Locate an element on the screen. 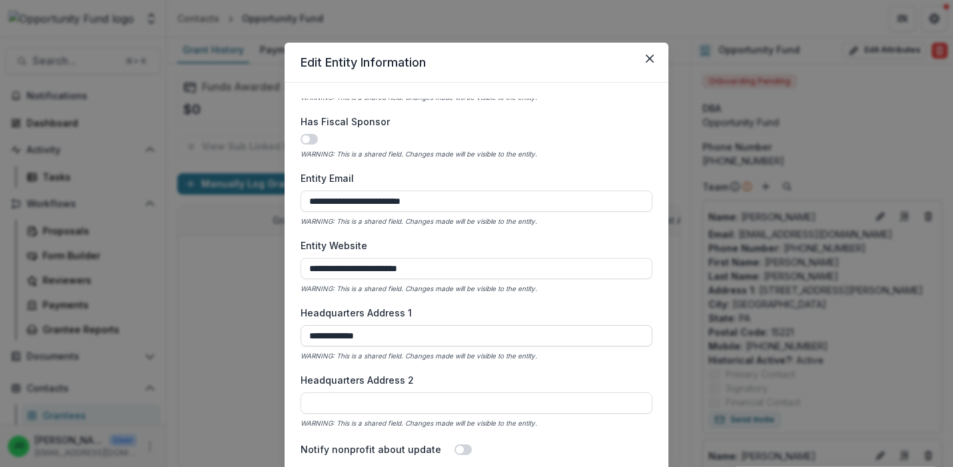 The width and height of the screenshot is (953, 467). label: Headquarters Address 2 is located at coordinates (472, 380).